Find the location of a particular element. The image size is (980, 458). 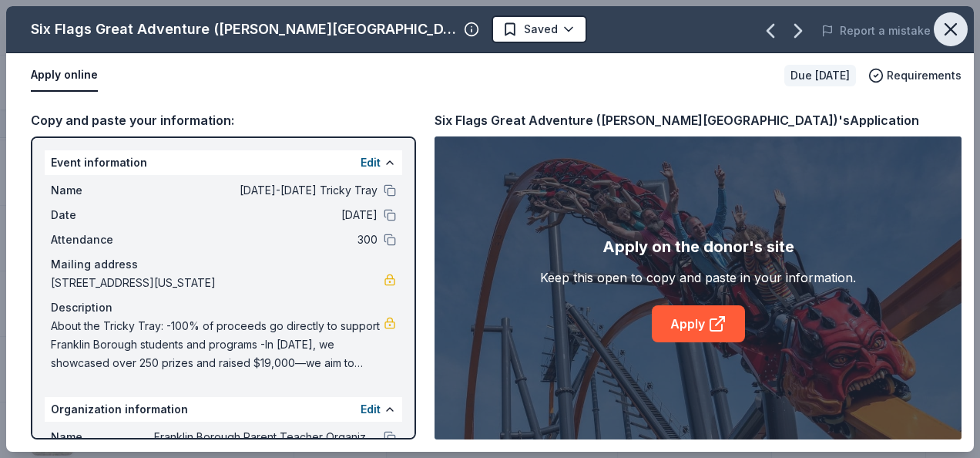

div: Organization information is located at coordinates (223, 409).